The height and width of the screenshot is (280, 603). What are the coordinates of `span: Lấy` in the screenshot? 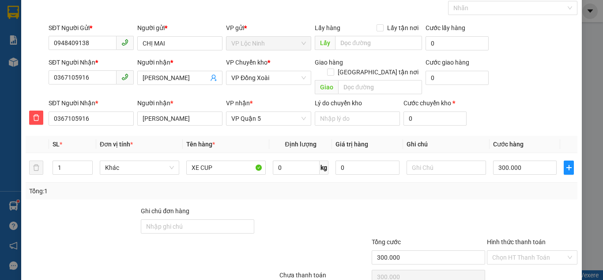 It's located at (325, 43).